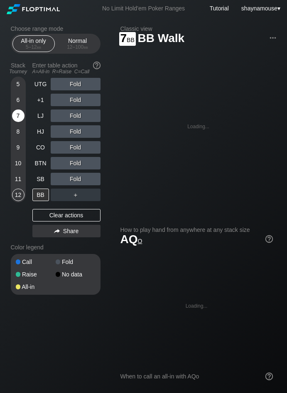 The width and height of the screenshot is (287, 393). What do you see at coordinates (220, 8) in the screenshot?
I see `a: Tutorial` at bounding box center [220, 8].